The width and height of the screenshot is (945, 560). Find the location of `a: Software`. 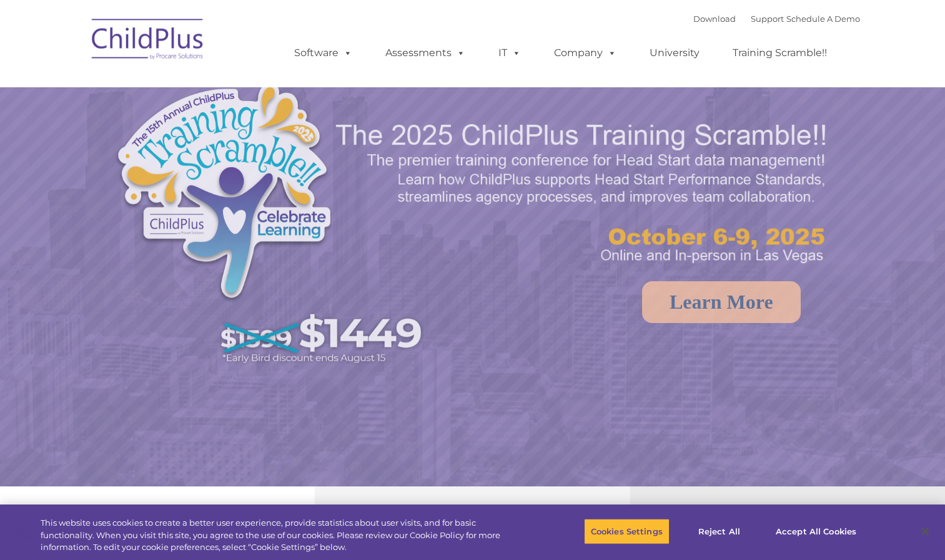

a: Software is located at coordinates (323, 53).